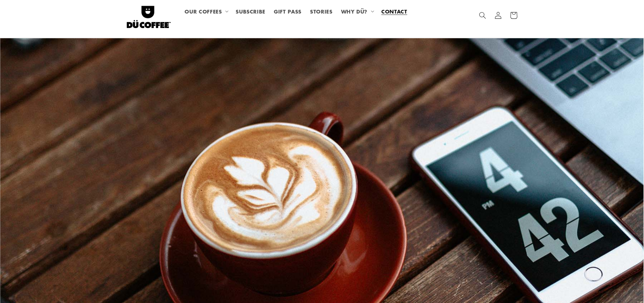  What do you see at coordinates (149, 16) in the screenshot?
I see `img: Let's Dü Coffee together! Coffee beans roasted in the style of world cities, coffee subscriptions...` at bounding box center [149, 16].